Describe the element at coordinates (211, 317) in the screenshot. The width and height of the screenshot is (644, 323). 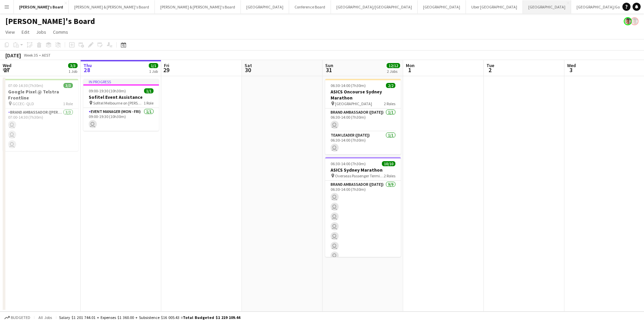
I see `span: Total Budgeted $1 219 109.44` at that location.